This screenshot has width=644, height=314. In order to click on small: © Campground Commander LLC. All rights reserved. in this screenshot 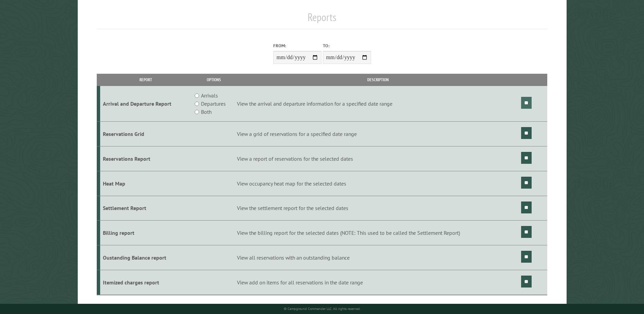, I will do `click(322, 308)`.